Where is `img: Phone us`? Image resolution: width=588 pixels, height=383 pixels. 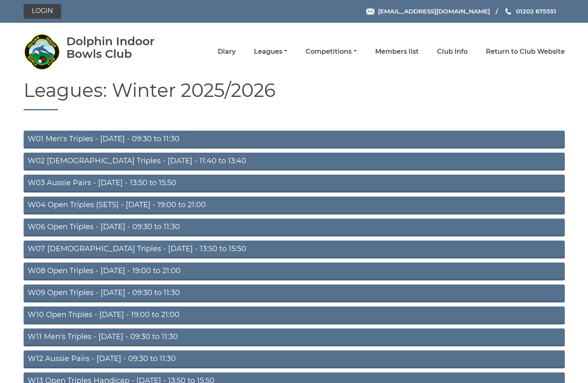
img: Phone us is located at coordinates (508, 12).